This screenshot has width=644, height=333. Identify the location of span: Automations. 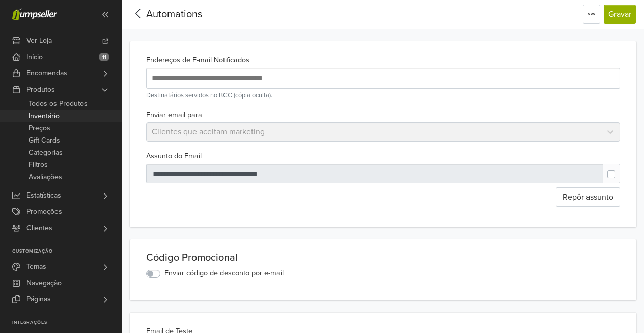
(174, 14).